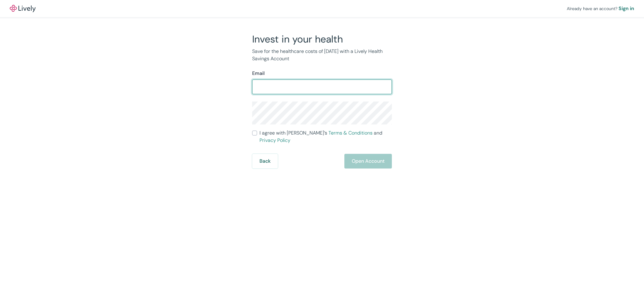  I want to click on img: Lively, so click(23, 9).